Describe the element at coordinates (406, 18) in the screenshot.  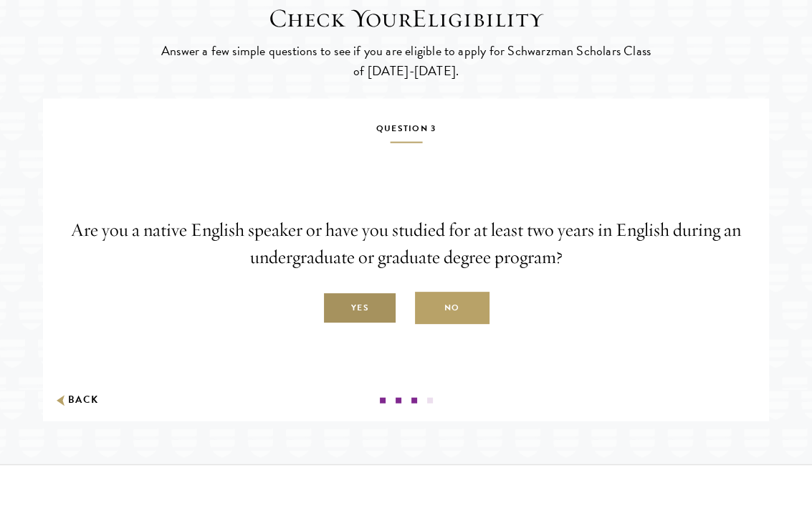
I see `h2: Check Your Eligibility` at that location.